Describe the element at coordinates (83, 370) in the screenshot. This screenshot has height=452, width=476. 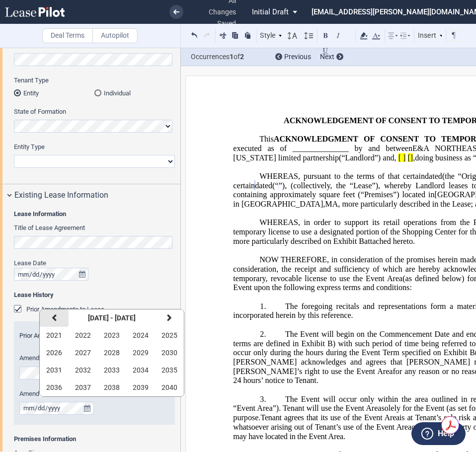
I see `button: 2032` at that location.